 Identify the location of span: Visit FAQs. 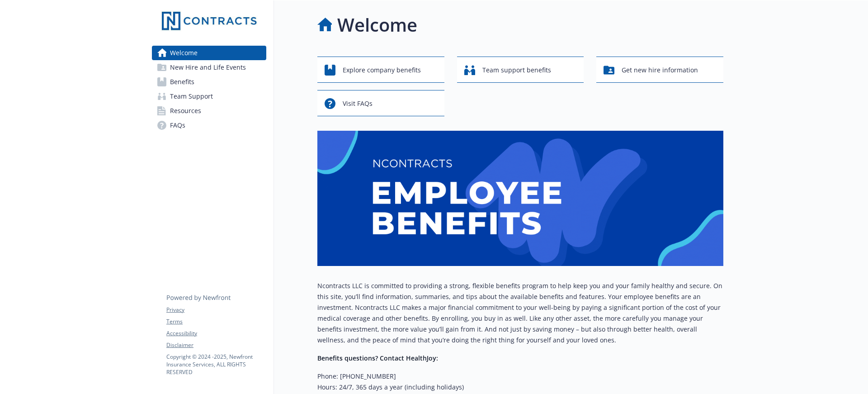
(357, 104).